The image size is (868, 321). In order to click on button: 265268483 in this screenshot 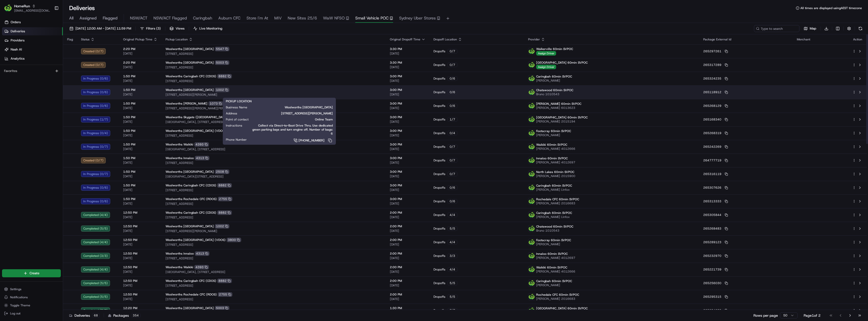, I will do `click(716, 229)`.